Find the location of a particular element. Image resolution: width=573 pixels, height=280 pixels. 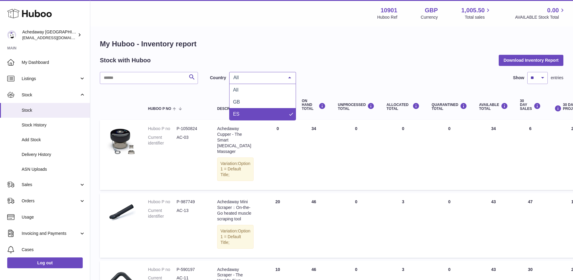

a: 1,005.50 Total sales is located at coordinates (477, 13).